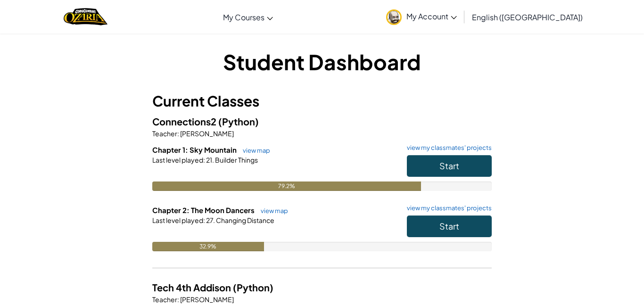 This screenshot has height=305, width=644. What do you see at coordinates (204, 210) in the screenshot?
I see `span: Chapter 2: The Moon Dancers` at bounding box center [204, 210].